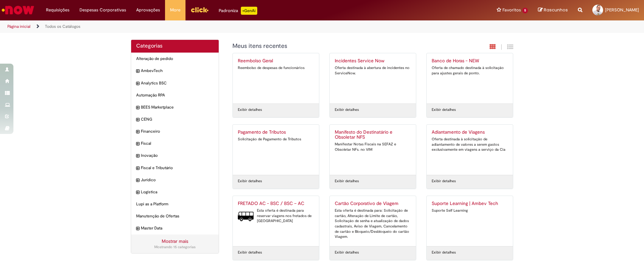 Image resolution: width=644 pixels, height=277 pixels. I want to click on i: Exibição de grade, so click(510, 47).